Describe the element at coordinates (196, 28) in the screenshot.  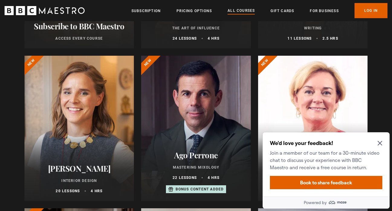
I see `p: The Art of Influence` at that location.